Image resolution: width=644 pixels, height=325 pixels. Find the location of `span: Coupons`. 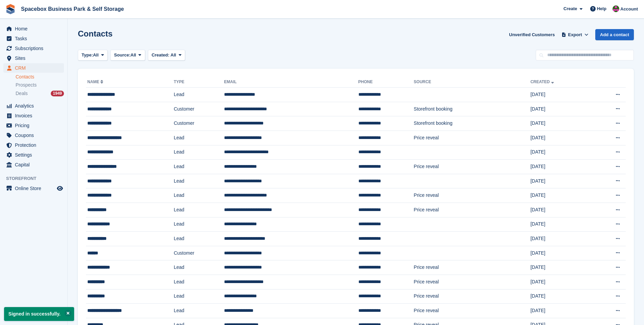

span: Coupons is located at coordinates (35, 135).